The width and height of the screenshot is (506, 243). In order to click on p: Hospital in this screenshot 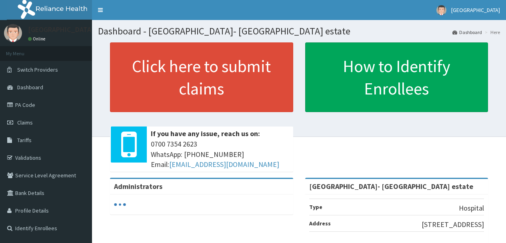, I will do `click(471, 208)`.